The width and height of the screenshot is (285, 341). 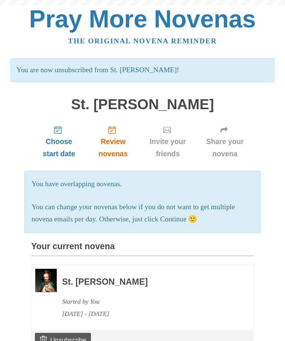 I want to click on a: The original novena reminder, so click(x=142, y=41).